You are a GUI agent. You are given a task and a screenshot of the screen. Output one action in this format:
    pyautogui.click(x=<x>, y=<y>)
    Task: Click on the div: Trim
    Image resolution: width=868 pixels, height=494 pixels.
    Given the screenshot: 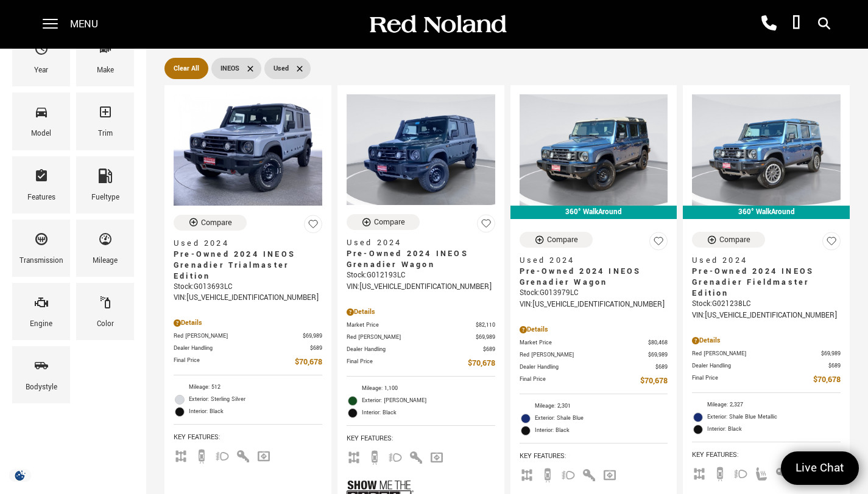 What is the action you would take?
    pyautogui.click(x=106, y=134)
    